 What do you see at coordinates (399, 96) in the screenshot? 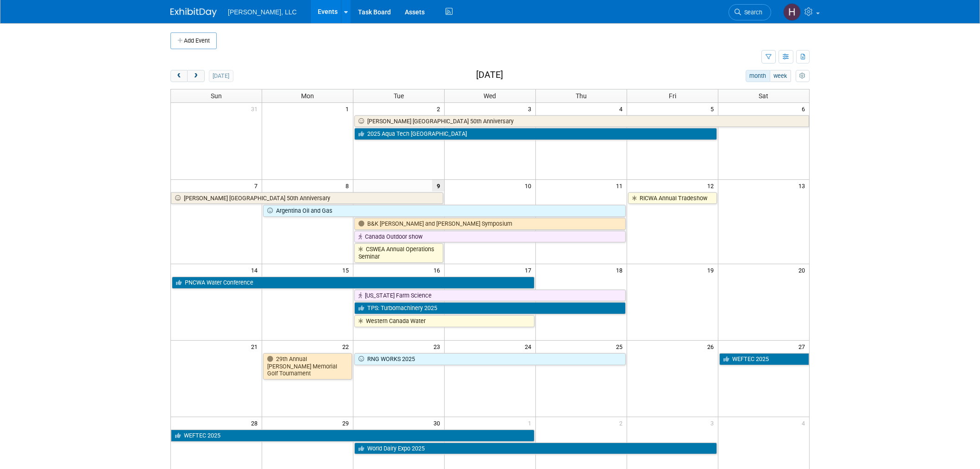
I see `span: Tue` at bounding box center [399, 96].